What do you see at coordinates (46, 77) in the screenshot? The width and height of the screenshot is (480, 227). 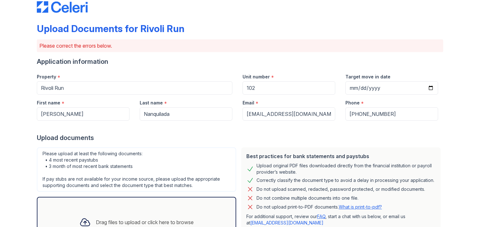 I see `label: Property` at bounding box center [46, 77].